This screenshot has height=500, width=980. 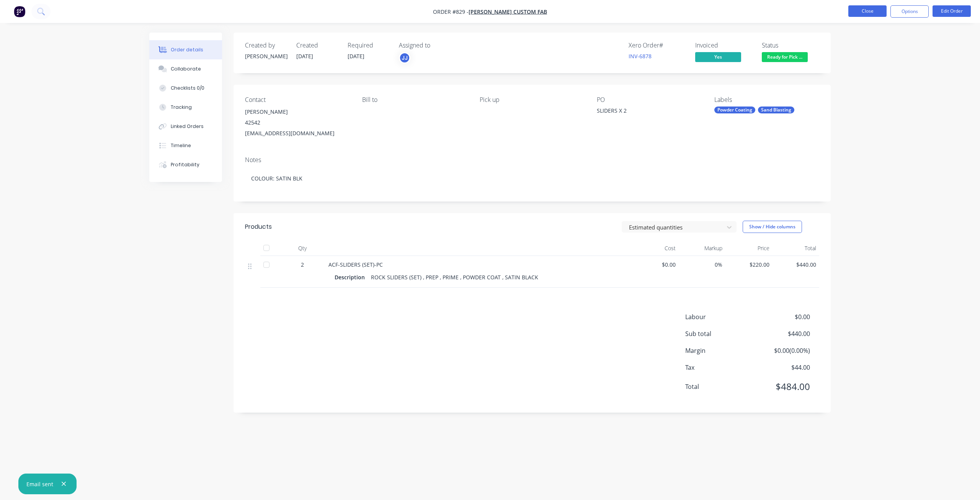 I want to click on div: Invoiced, so click(x=724, y=45).